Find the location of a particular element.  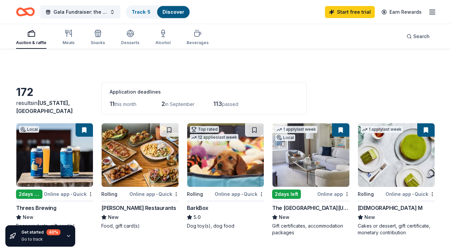

span: passed is located at coordinates (230, 104).